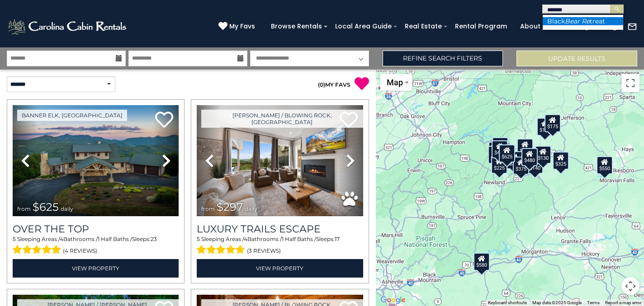 The image size is (644, 306). What do you see at coordinates (393, 301) in the screenshot?
I see `a: Open this area in Google Maps (opens a new window)` at bounding box center [393, 301].